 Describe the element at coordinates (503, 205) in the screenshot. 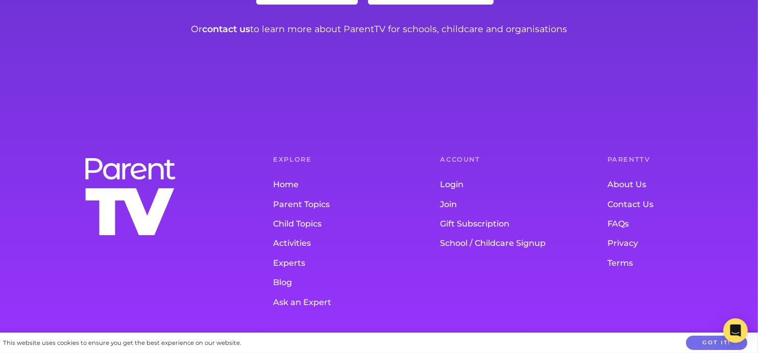

I see `a: Join` at that location.